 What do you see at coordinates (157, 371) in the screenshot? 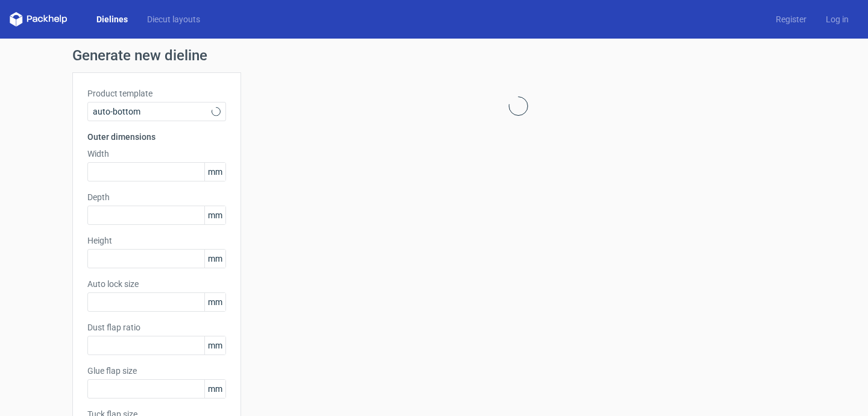
I see `label: Glue flap size` at bounding box center [157, 371].